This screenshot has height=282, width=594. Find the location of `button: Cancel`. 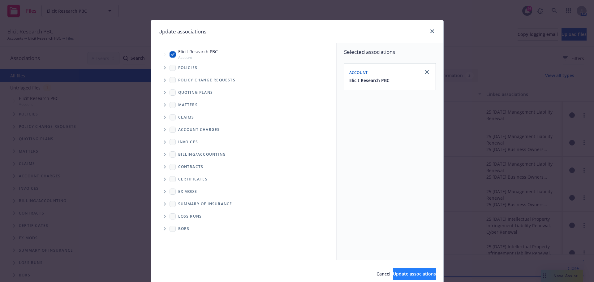

button: Cancel is located at coordinates (383, 274).